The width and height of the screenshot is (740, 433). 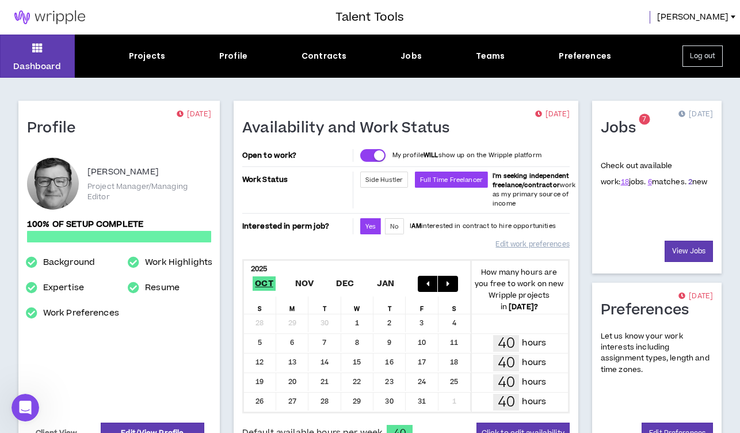 I want to click on a: Resume, so click(x=162, y=288).